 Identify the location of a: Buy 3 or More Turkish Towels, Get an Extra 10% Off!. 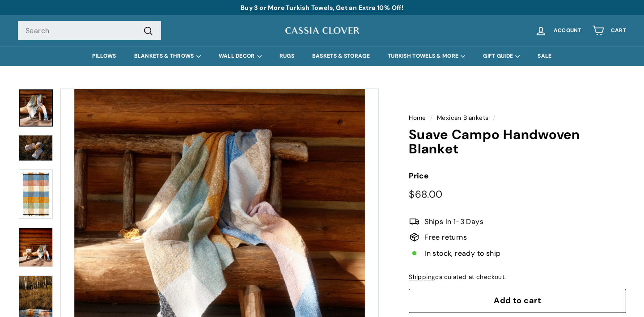
(322, 8).